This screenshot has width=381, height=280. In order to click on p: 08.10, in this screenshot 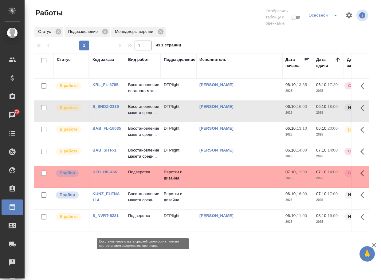, I will do `click(322, 215)`.